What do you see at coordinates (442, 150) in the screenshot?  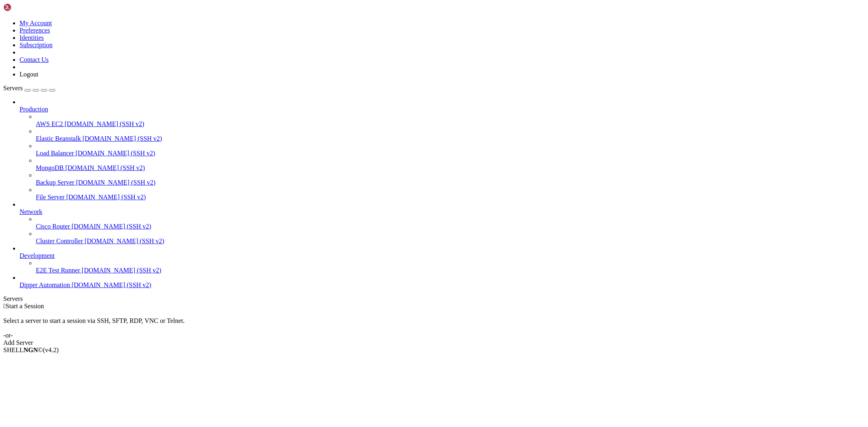 I see `li: Production` at bounding box center [442, 150].